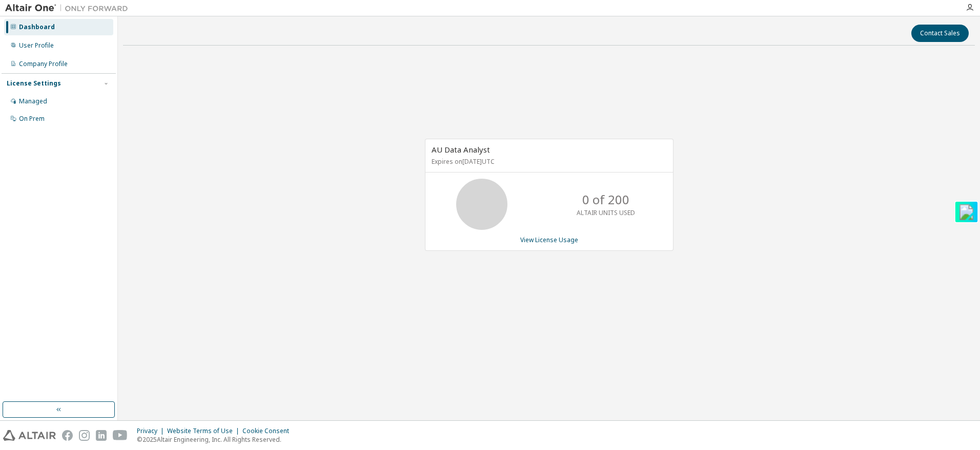  What do you see at coordinates (151, 431) in the screenshot?
I see `div: Privacy` at bounding box center [151, 431].